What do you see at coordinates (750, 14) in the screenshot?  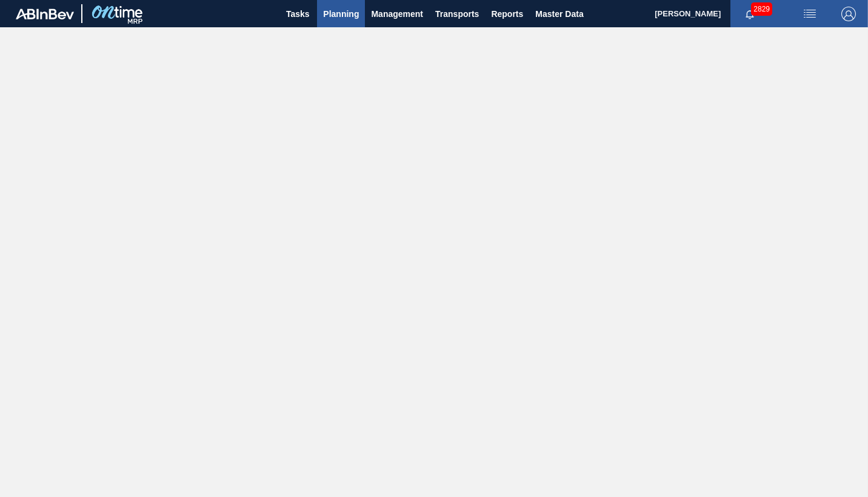 I see `button: Notifications` at bounding box center [750, 14].